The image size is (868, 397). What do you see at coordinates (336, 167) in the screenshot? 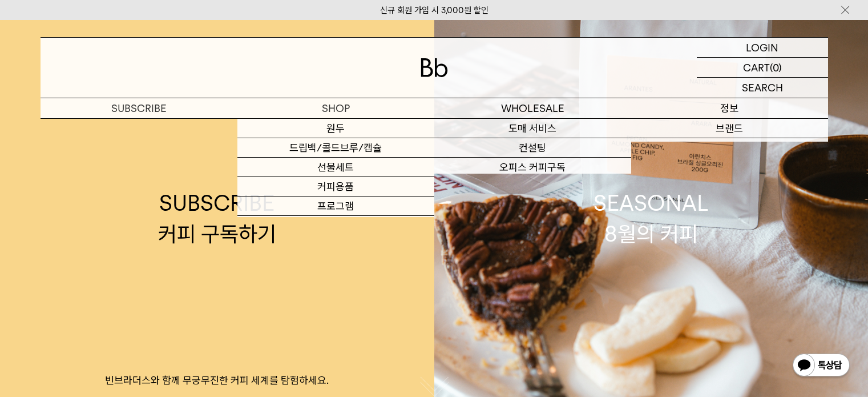
I see `a: 선물세트` at bounding box center [336, 167].